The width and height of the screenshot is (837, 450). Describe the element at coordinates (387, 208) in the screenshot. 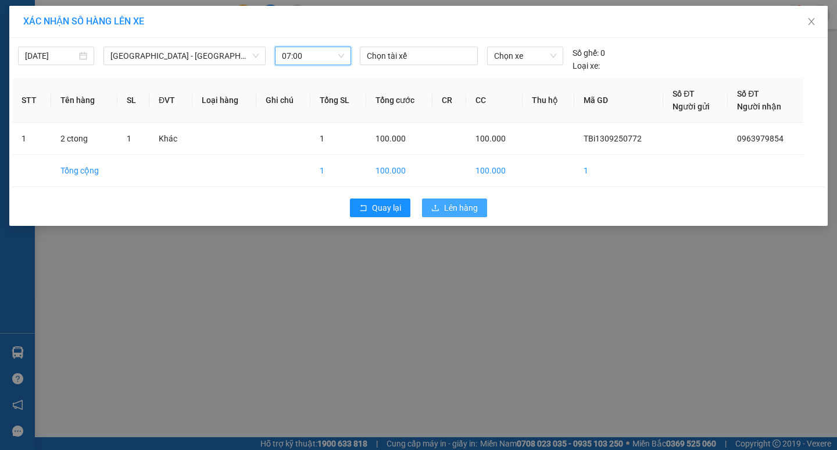

I see `span: Quay lại` at that location.